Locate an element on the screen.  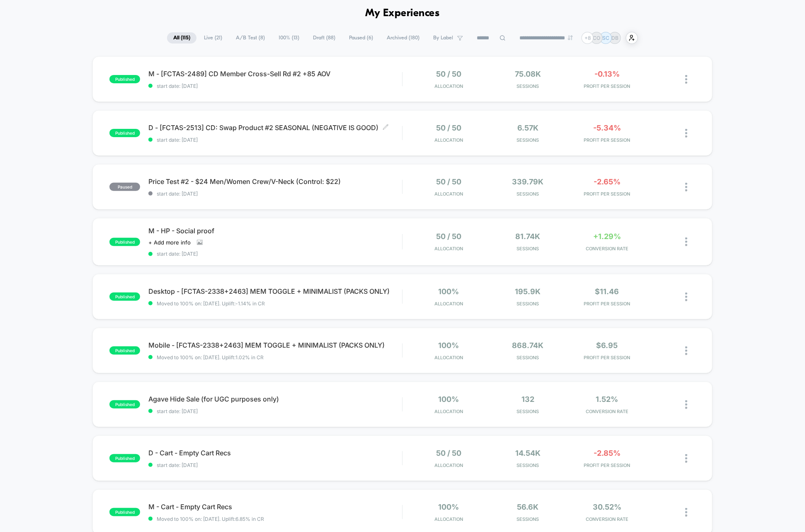
span: +1.29% is located at coordinates (607, 236).